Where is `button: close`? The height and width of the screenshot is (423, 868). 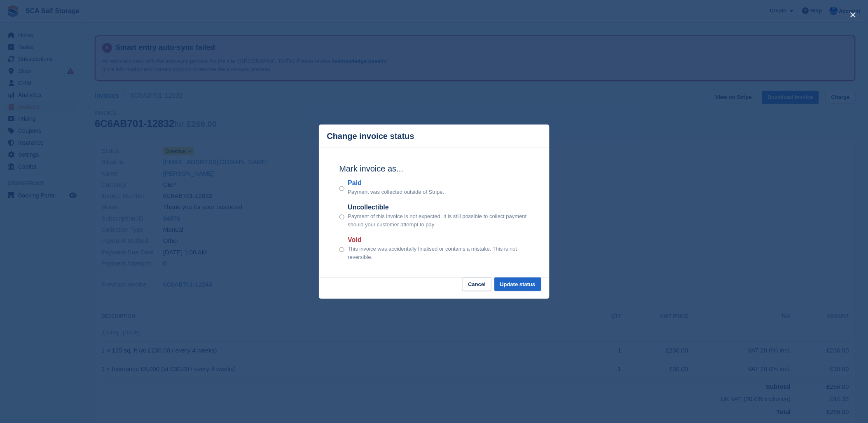
button: close is located at coordinates (853, 15).